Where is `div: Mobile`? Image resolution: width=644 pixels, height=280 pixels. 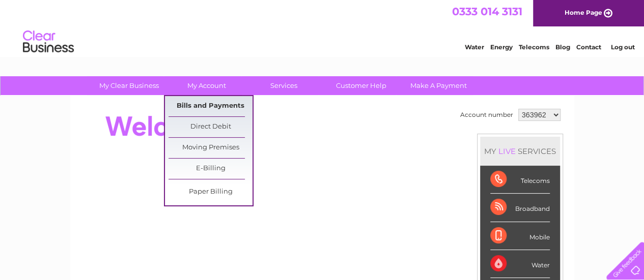
div: Mobile is located at coordinates (519, 235).